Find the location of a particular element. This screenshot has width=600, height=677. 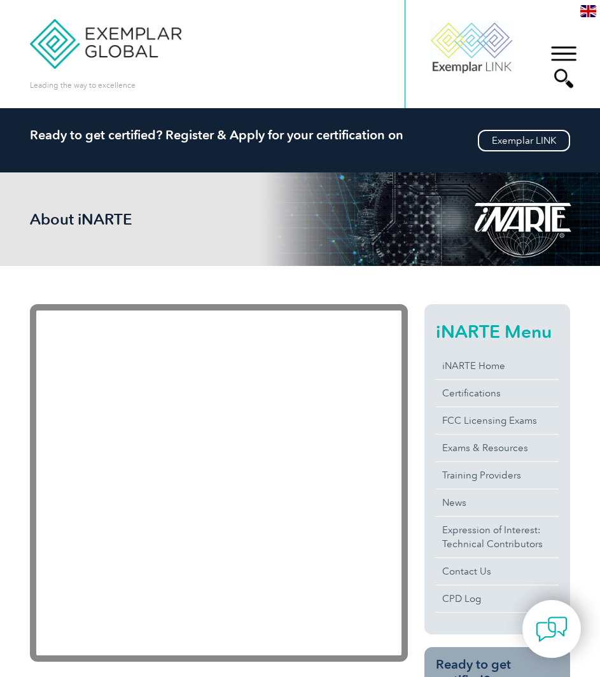

h2: About iNARTE is located at coordinates (125, 219).